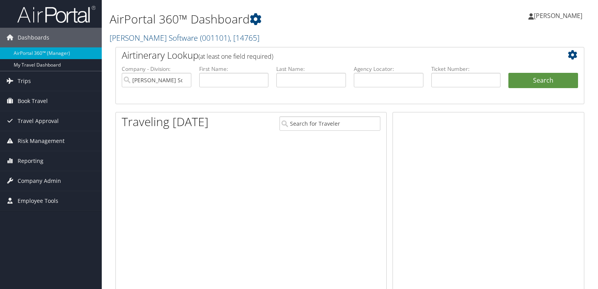 The width and height of the screenshot is (598, 289). I want to click on span: Book Travel, so click(32, 101).